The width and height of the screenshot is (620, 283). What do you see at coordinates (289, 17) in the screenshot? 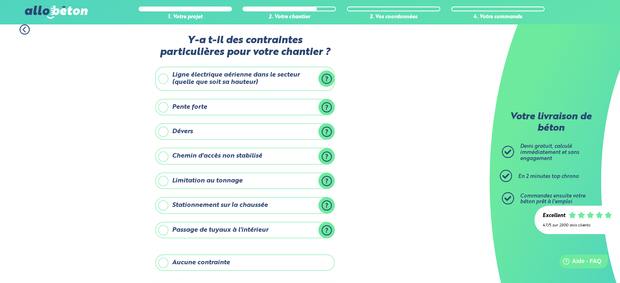
I see `div: 2. Votre chantier` at bounding box center [289, 17].